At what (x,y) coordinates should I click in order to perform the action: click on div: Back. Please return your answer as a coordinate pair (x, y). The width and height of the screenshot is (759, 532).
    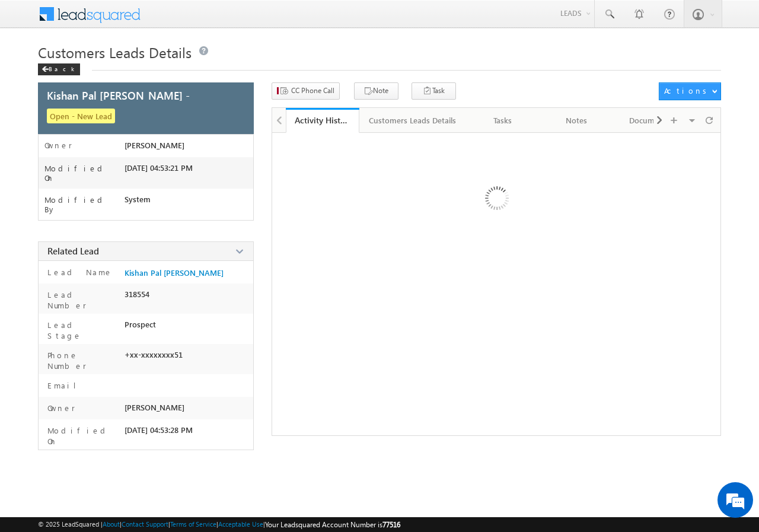
    Looking at the image, I should click on (59, 70).